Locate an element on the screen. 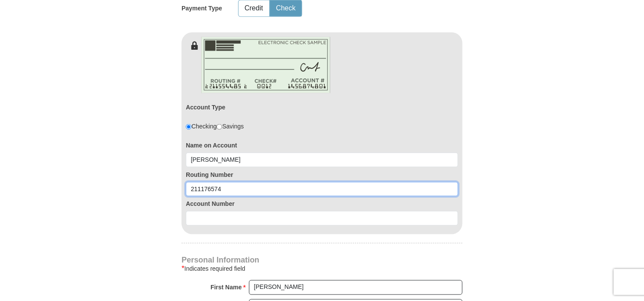 Image resolution: width=644 pixels, height=301 pixels. img: check-en.png is located at coordinates (266, 65).